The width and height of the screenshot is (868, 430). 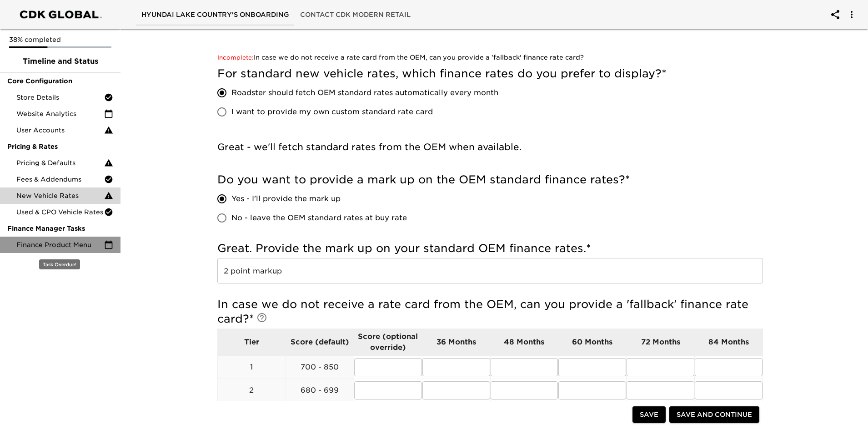 I want to click on span: No - leave the OEM standard rates at buy rate, so click(x=319, y=218).